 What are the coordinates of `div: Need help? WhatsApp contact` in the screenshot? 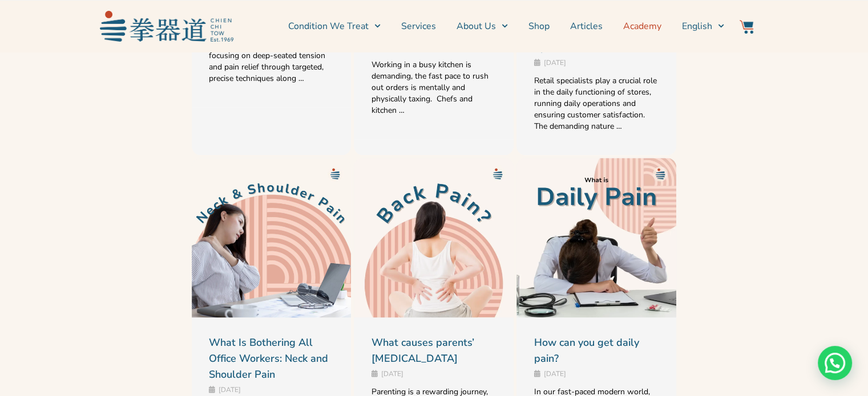 It's located at (835, 363).